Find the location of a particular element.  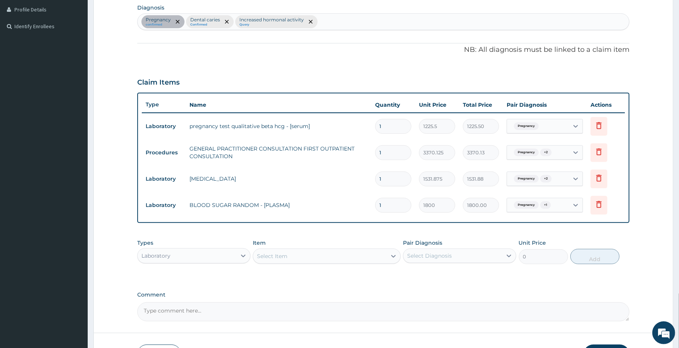

div: Chat with us now is located at coordinates (84, 48).